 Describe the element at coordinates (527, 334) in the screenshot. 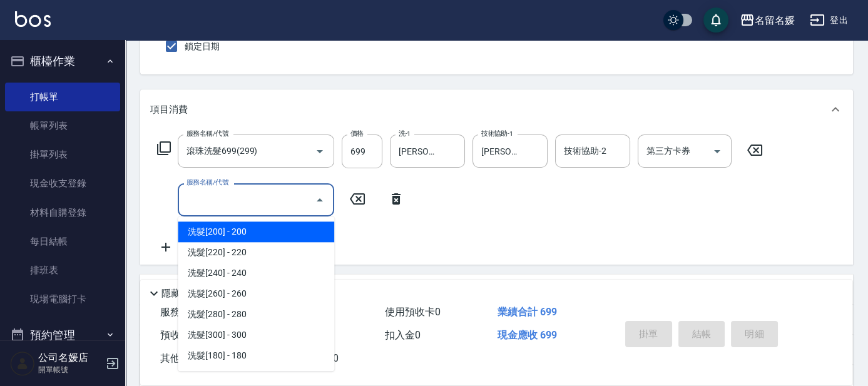

I see `span: 現金應收 699` at that location.